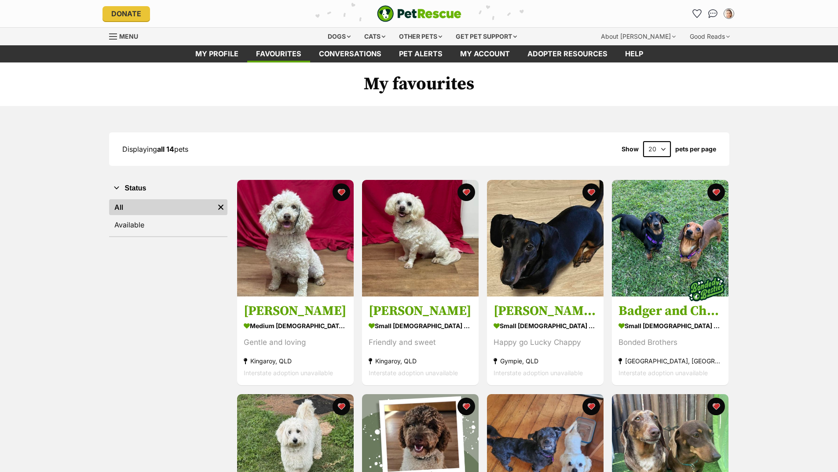  Describe the element at coordinates (155, 149) in the screenshot. I see `span: Displaying pets` at that location.